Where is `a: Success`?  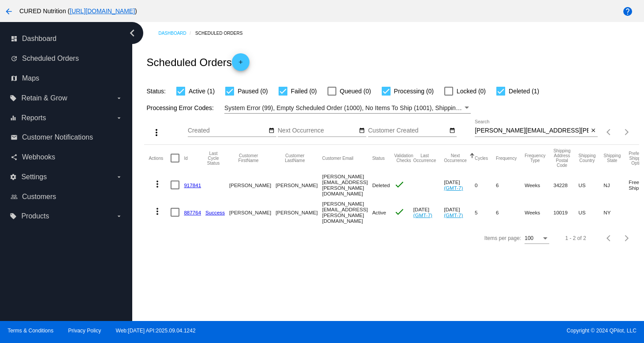 a: Success is located at coordinates (215, 212).